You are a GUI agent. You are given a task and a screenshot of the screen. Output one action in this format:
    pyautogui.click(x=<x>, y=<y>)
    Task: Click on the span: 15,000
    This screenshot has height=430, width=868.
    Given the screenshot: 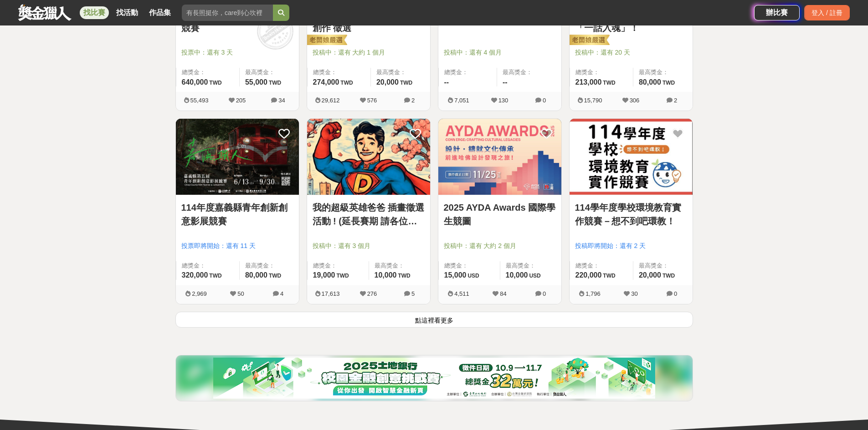 What is the action you would take?
    pyautogui.click(x=455, y=275)
    